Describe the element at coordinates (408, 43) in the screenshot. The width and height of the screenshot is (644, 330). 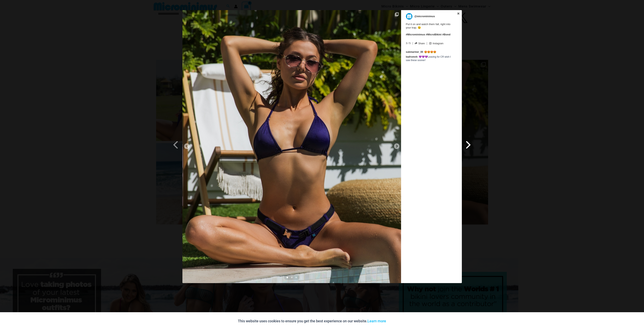
I see `span: 3 / 5` at that location.